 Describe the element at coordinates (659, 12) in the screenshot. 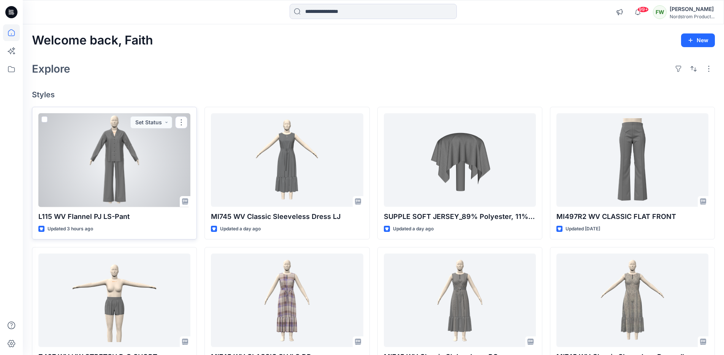

I see `div: FW` at that location.